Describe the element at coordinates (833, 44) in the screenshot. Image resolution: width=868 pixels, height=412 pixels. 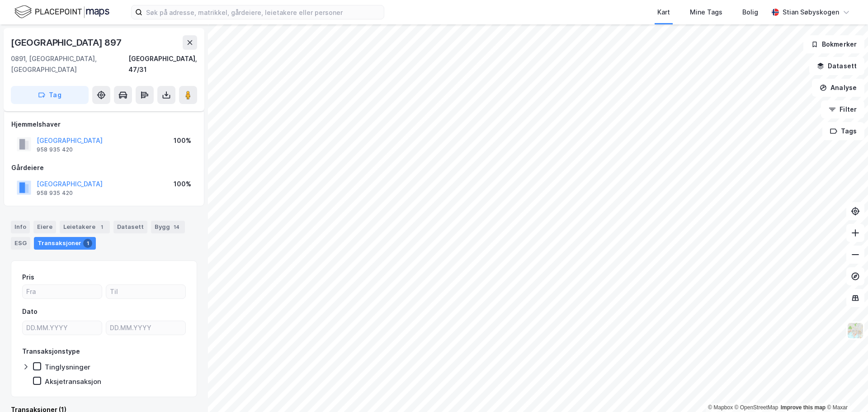
I see `button: Bokmerker` at that location.